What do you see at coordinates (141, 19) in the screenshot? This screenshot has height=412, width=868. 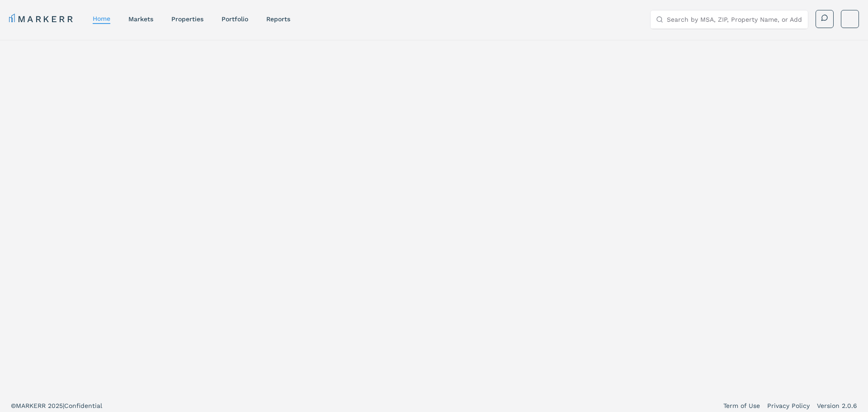 I see `a: markets` at bounding box center [141, 19].